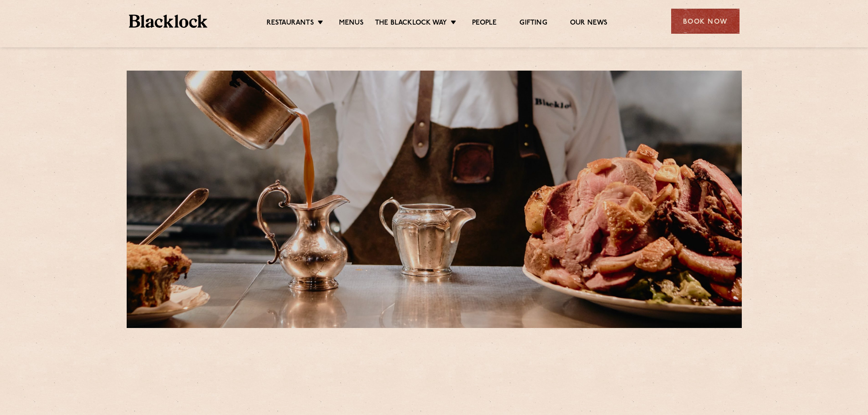 Image resolution: width=868 pixels, height=415 pixels. I want to click on a: Our News, so click(589, 24).